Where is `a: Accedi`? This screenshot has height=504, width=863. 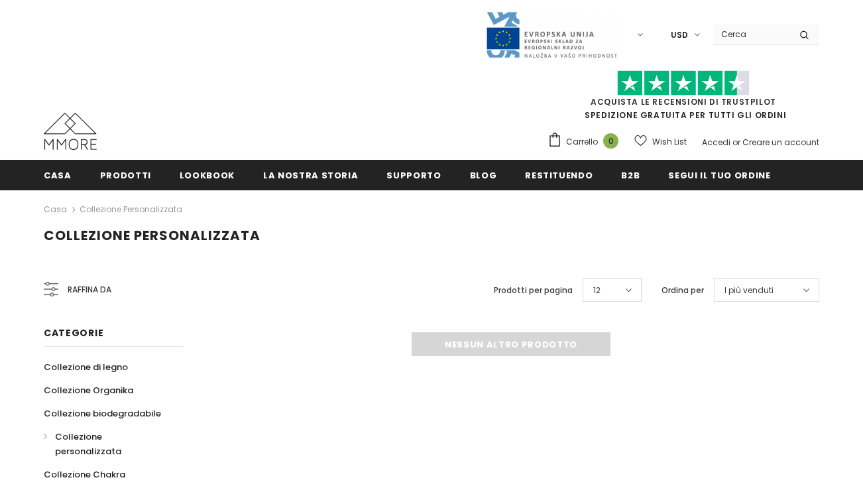 a: Accedi is located at coordinates (717, 141).